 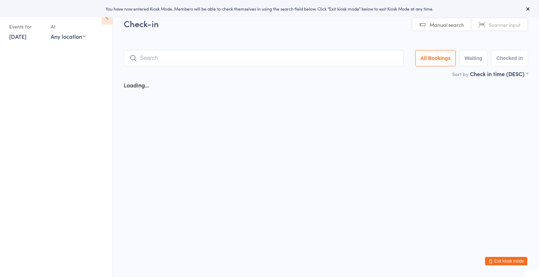 I want to click on button: Checked in, so click(x=510, y=58).